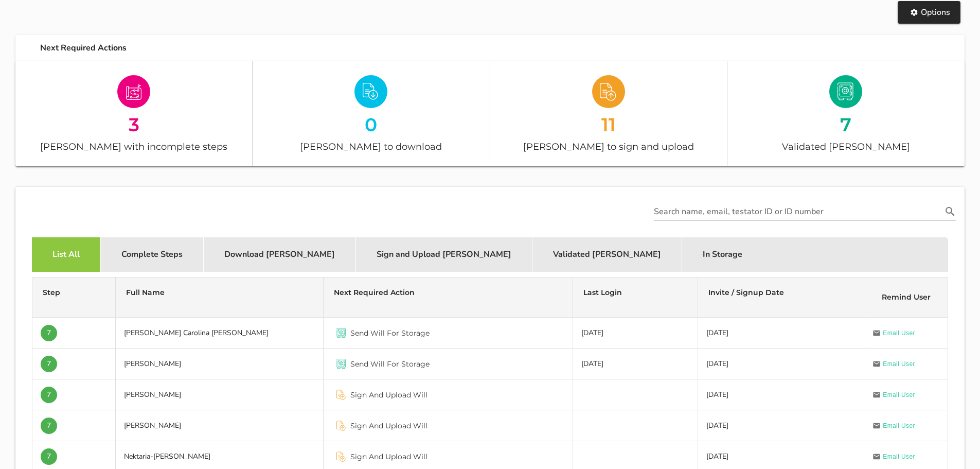  I want to click on span: Last Login, so click(603, 293).